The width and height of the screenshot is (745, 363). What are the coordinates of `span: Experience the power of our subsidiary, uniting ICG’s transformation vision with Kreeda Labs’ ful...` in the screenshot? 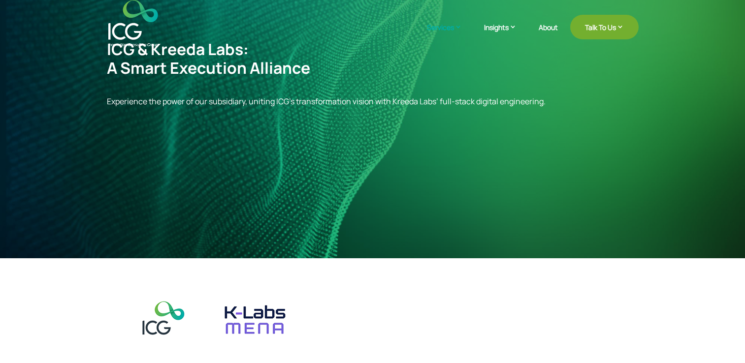 It's located at (326, 101).